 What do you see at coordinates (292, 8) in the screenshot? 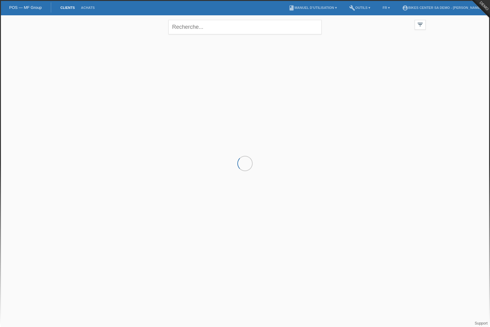
I see `i: book` at bounding box center [292, 8].